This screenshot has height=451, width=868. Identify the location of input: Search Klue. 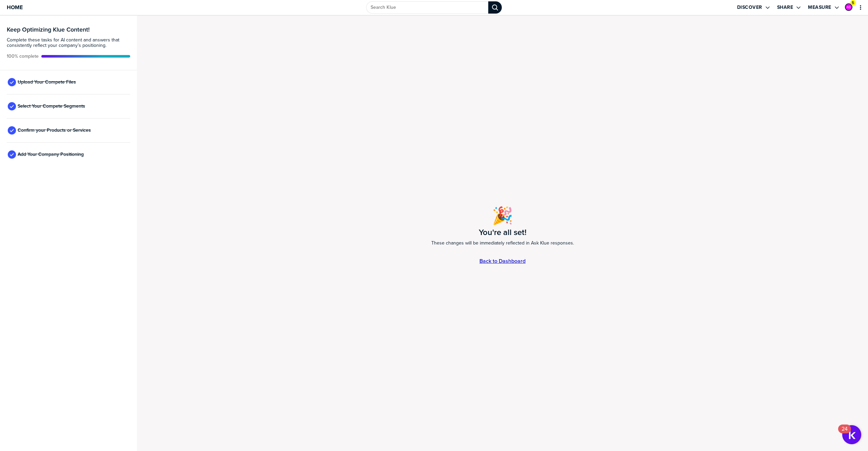
(427, 7).